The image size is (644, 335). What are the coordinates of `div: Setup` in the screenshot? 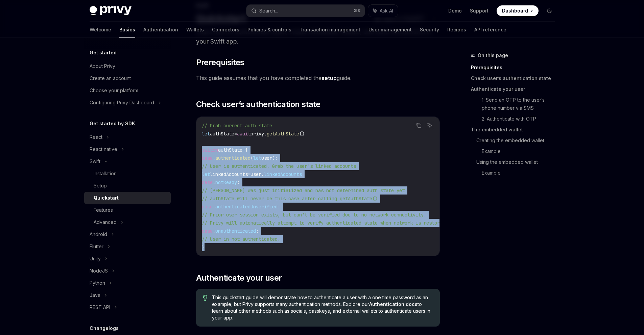 It's located at (100, 186).